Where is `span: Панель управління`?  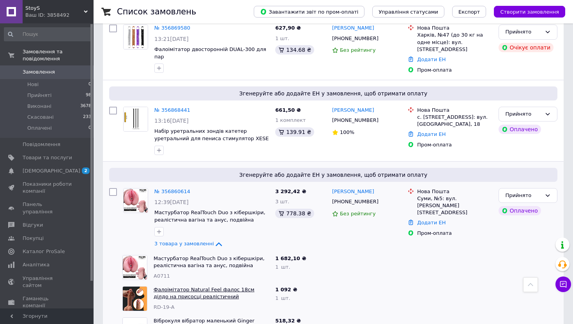 span: Панель управління is located at coordinates (47, 208).